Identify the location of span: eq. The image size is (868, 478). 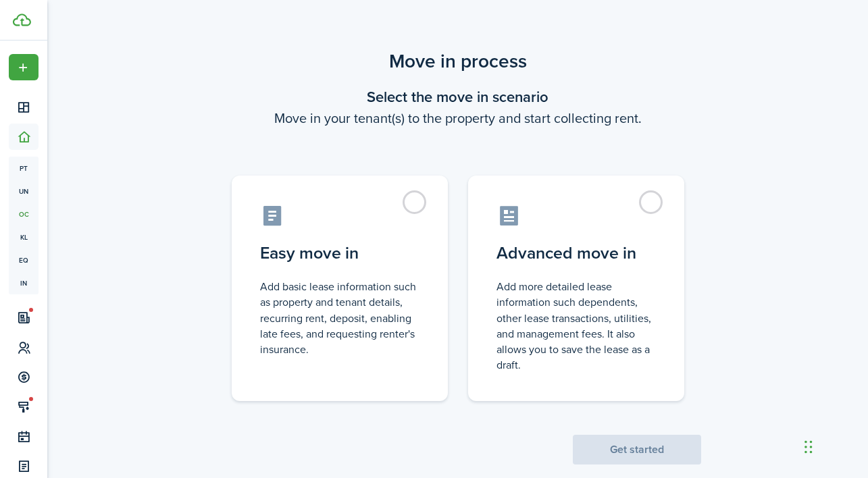
(23, 260).